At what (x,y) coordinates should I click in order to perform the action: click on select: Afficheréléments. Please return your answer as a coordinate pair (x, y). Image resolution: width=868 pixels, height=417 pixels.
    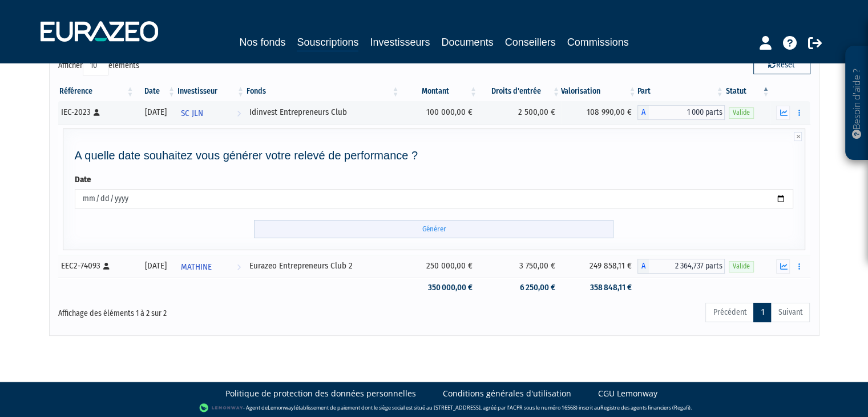
    Looking at the image, I should click on (95, 65).